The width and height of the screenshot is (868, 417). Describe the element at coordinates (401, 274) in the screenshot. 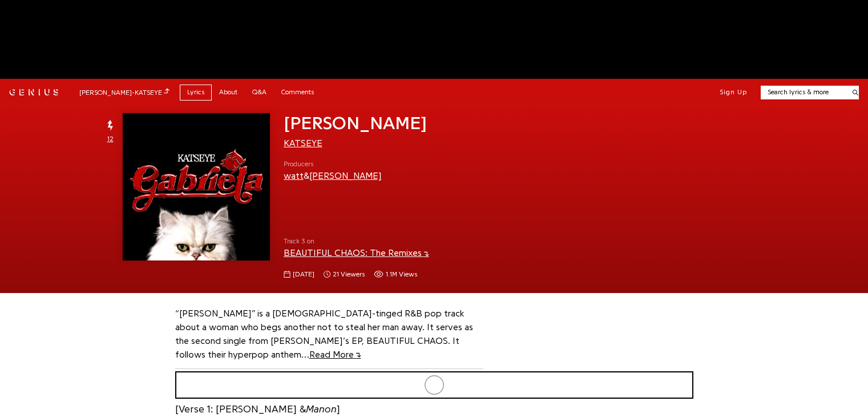

I see `span: 1.1M views` at that location.